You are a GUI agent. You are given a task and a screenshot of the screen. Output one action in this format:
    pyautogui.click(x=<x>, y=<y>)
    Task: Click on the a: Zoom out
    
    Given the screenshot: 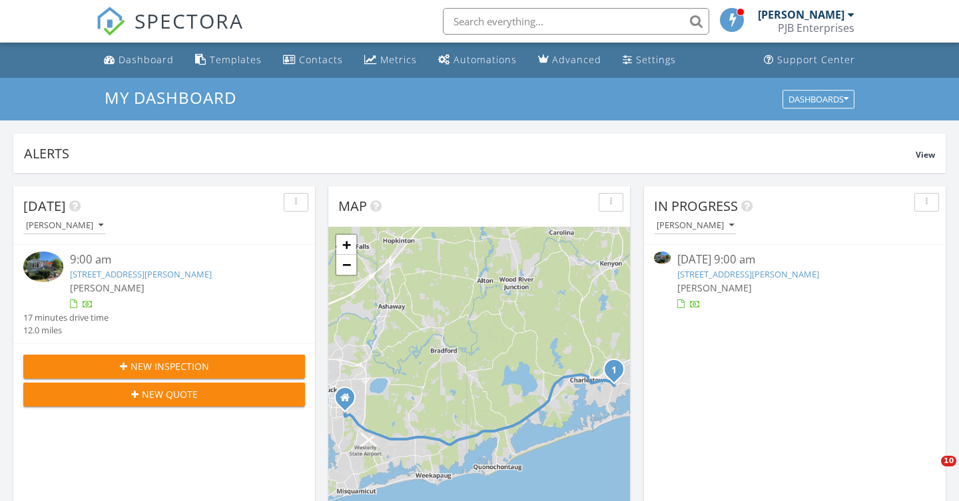 What is the action you would take?
    pyautogui.click(x=346, y=265)
    